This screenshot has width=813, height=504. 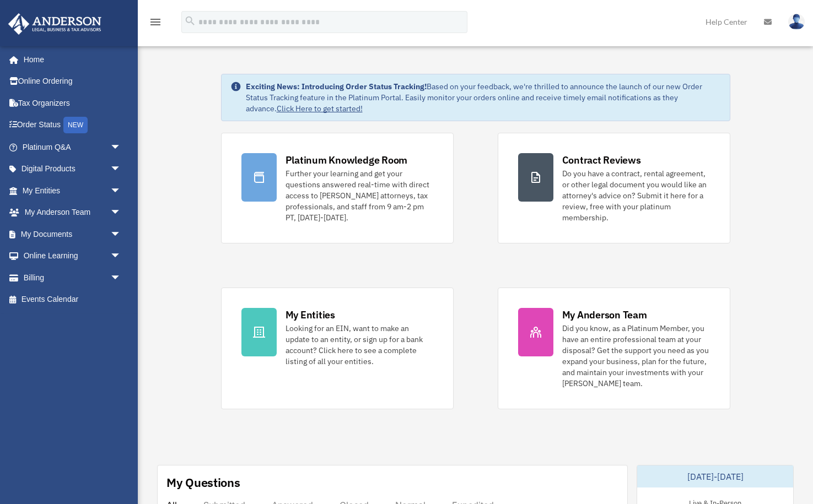 I want to click on i: search, so click(x=190, y=21).